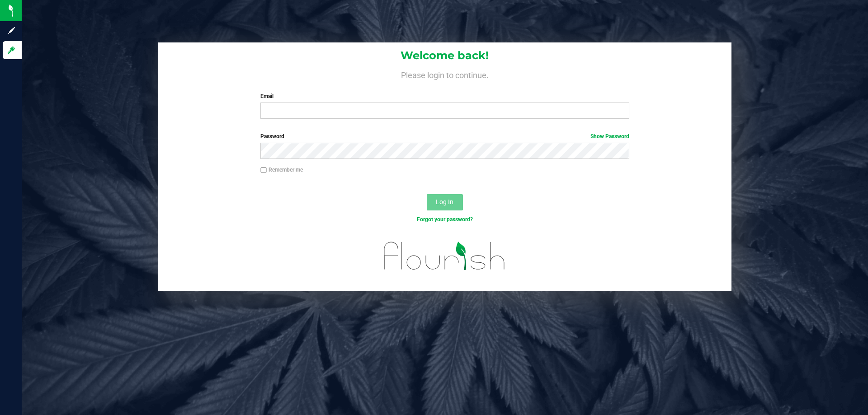 The height and width of the screenshot is (415, 868). I want to click on span: Password, so click(272, 137).